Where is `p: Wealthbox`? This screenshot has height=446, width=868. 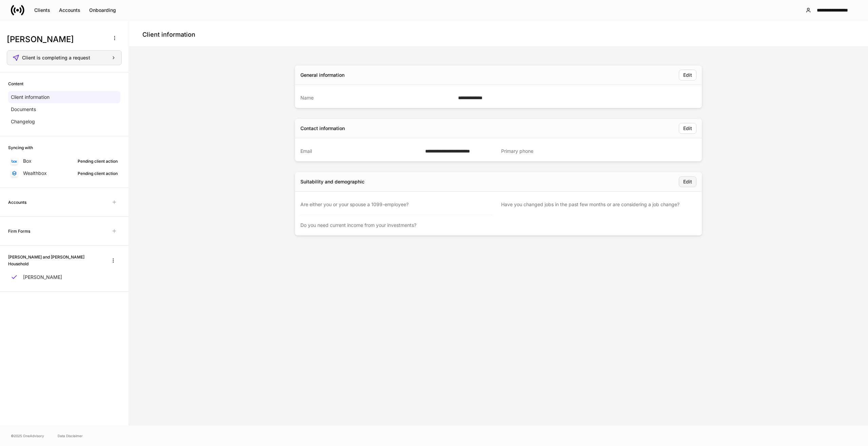
p: Wealthbox is located at coordinates (35, 173).